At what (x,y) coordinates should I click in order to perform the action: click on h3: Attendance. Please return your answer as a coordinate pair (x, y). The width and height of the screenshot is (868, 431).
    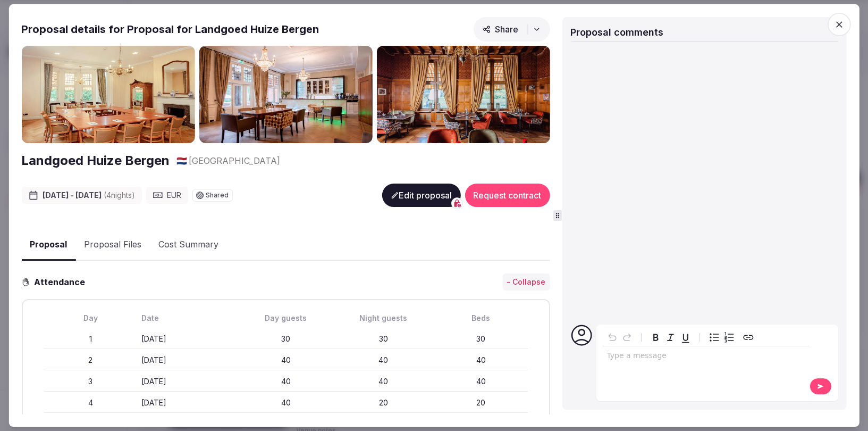
    Looking at the image, I should click on (61, 282).